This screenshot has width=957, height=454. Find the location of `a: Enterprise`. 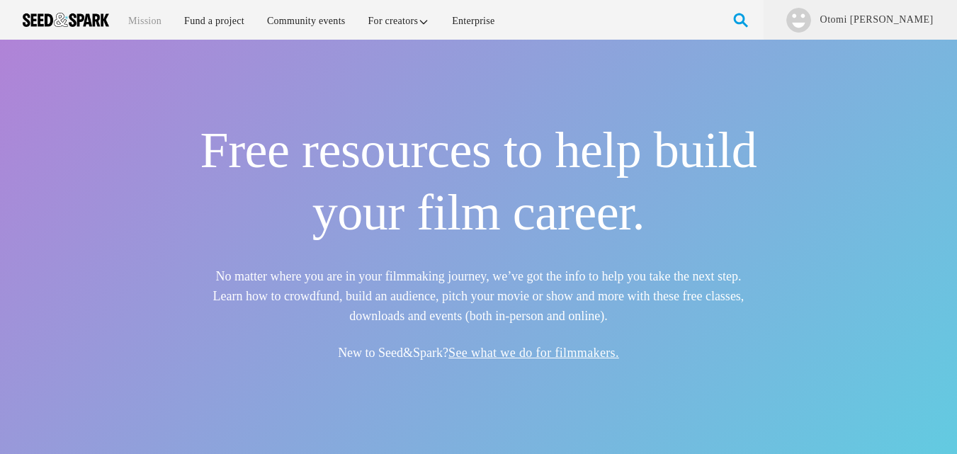

a: Enterprise is located at coordinates (473, 21).